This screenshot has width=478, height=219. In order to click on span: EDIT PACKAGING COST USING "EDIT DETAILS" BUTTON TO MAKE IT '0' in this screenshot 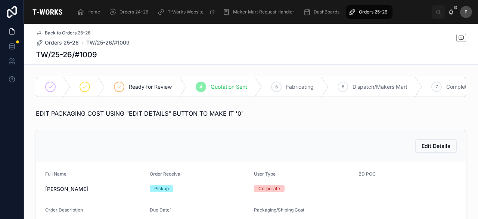, I will do `click(139, 113)`.